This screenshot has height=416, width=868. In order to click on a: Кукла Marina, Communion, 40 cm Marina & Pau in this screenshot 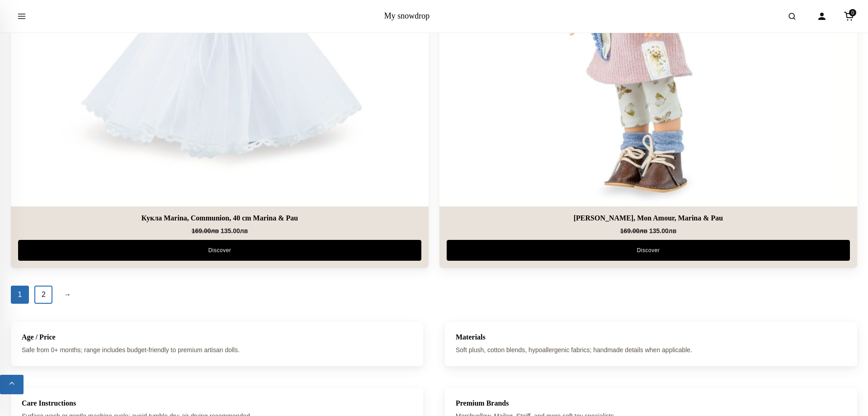, I will do `click(220, 217)`.